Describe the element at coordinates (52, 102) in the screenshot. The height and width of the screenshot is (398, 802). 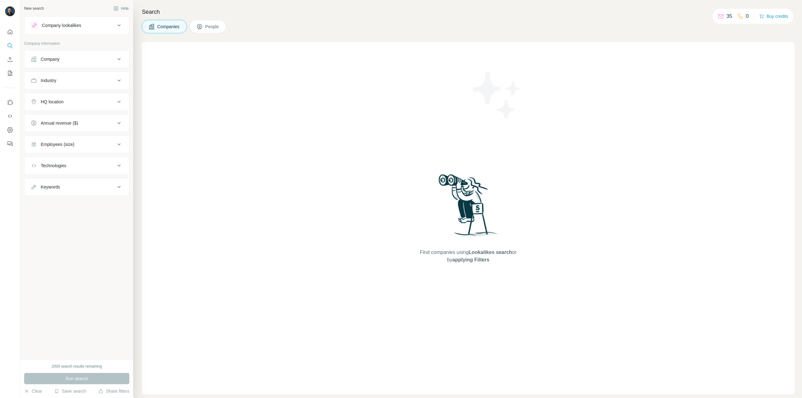
I see `div: HQ location` at that location.